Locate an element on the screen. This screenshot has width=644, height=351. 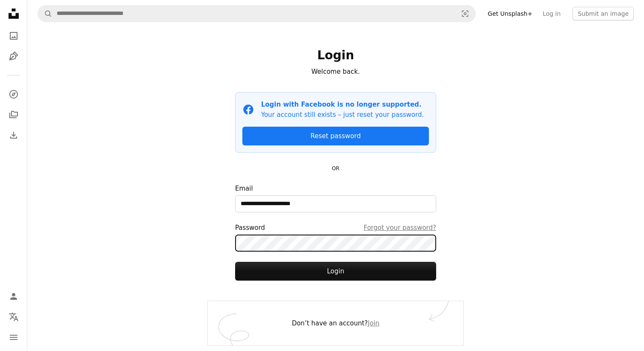
a: Get Unsplash+ is located at coordinates (510, 14).